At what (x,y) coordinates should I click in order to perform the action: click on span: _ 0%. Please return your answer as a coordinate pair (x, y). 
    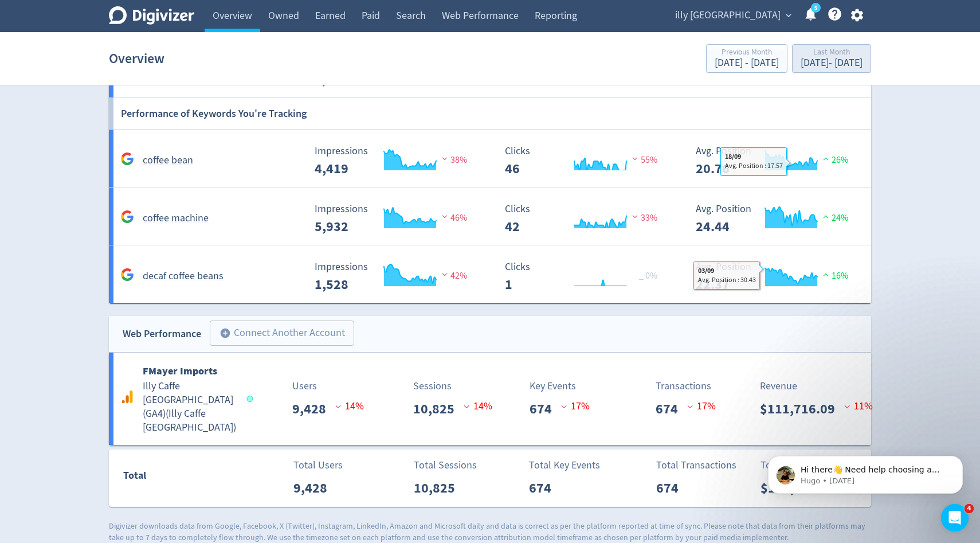
    Looking at the image, I should click on (648, 276).